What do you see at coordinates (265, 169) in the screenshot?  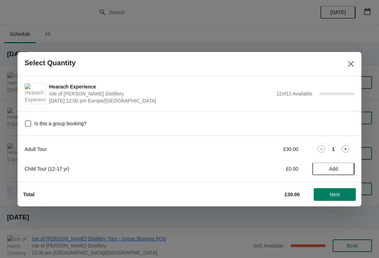 I see `div: £0.00` at bounding box center [265, 169].